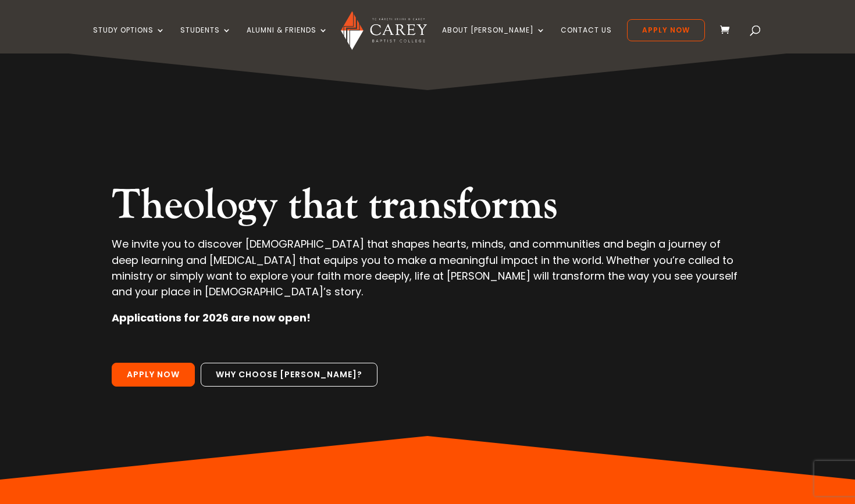  I want to click on a: Contact Us, so click(587, 40).